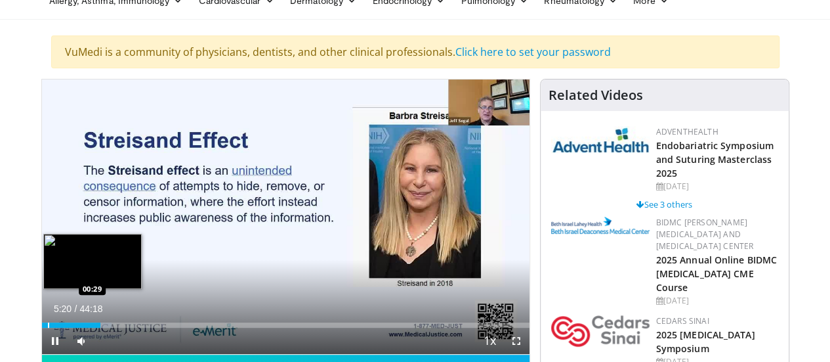 The height and width of the screenshot is (362, 830). Describe the element at coordinates (596, 95) in the screenshot. I see `h4: Related Videos` at that location.